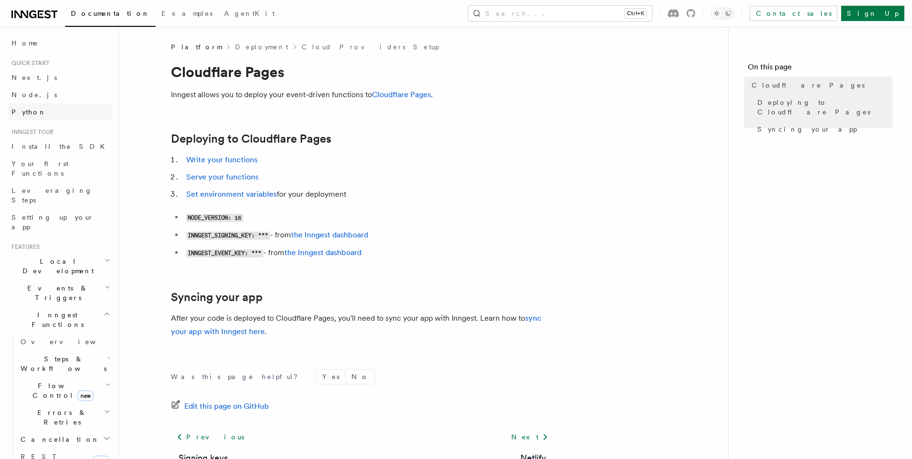 The image size is (912, 459). What do you see at coordinates (226, 406) in the screenshot?
I see `span: Edit this page on GitHub` at bounding box center [226, 406].